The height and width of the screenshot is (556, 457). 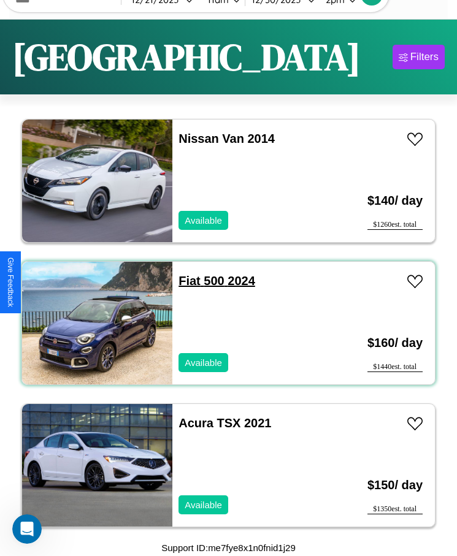 I want to click on div: Filters, so click(x=424, y=57).